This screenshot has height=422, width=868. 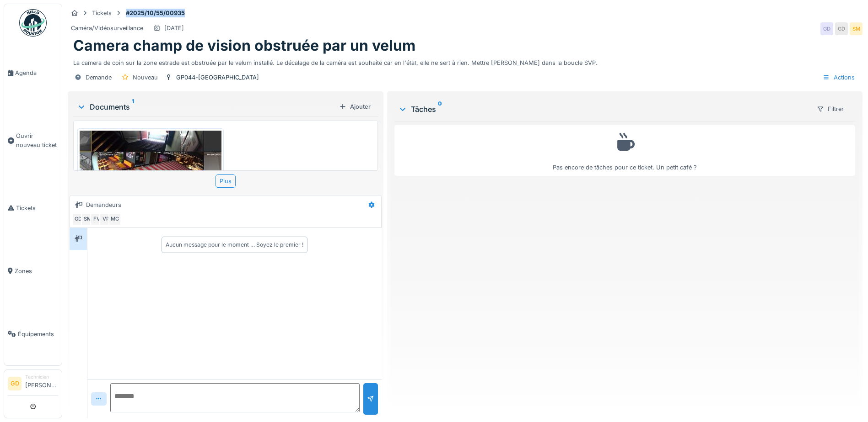 What do you see at coordinates (830, 109) in the screenshot?
I see `div: Filtrer` at bounding box center [830, 109].